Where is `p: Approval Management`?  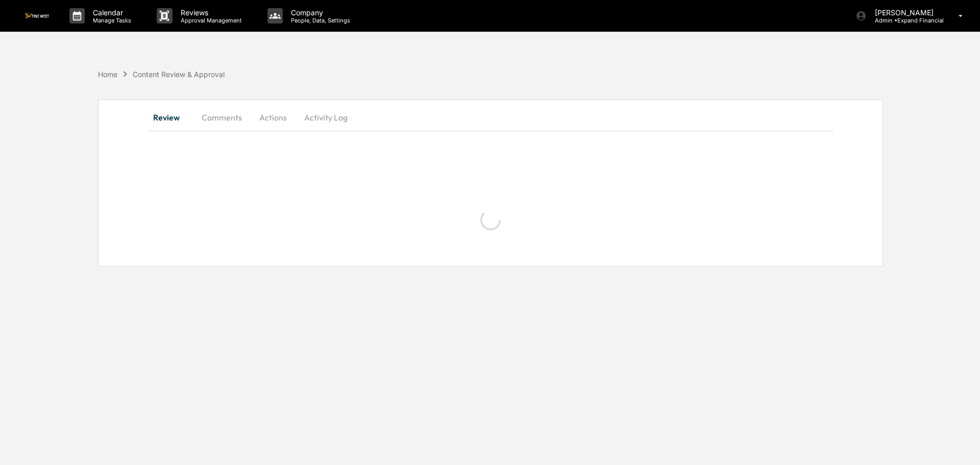
p: Approval Management is located at coordinates (210, 20).